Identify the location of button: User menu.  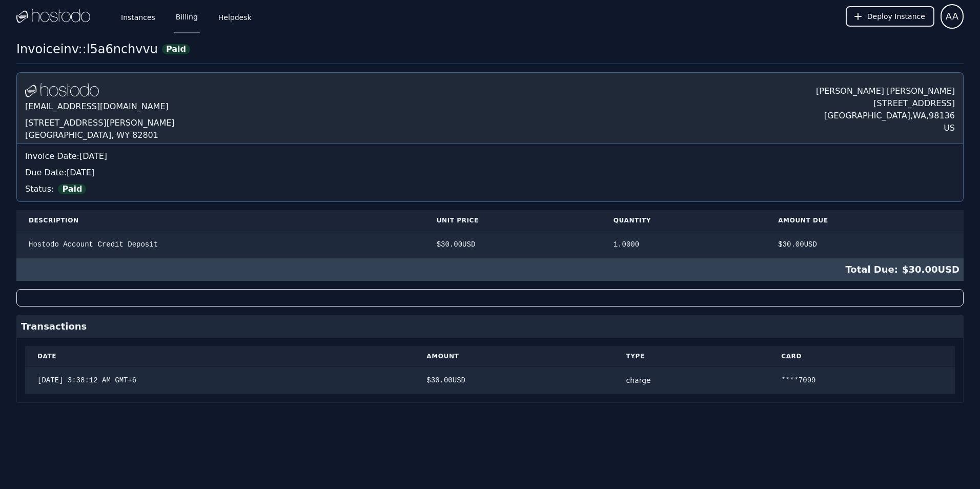
(952, 17).